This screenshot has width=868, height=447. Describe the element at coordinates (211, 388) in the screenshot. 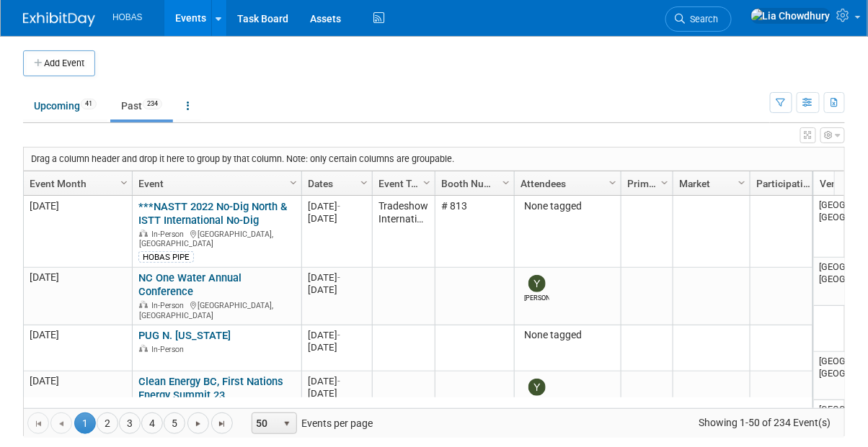

I see `a: Clean Energy BC, First Nations Energy Summit 23` at that location.